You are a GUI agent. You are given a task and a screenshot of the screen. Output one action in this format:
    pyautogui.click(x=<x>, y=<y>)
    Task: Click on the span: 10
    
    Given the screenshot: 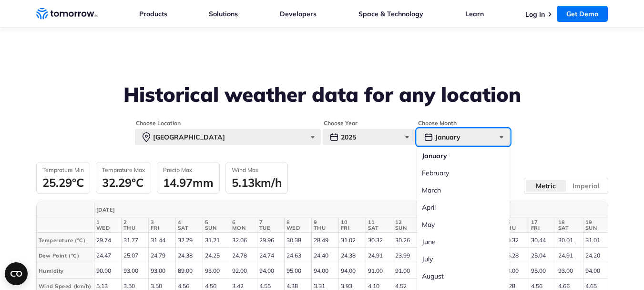 What is the action you would take?
    pyautogui.click(x=353, y=222)
    